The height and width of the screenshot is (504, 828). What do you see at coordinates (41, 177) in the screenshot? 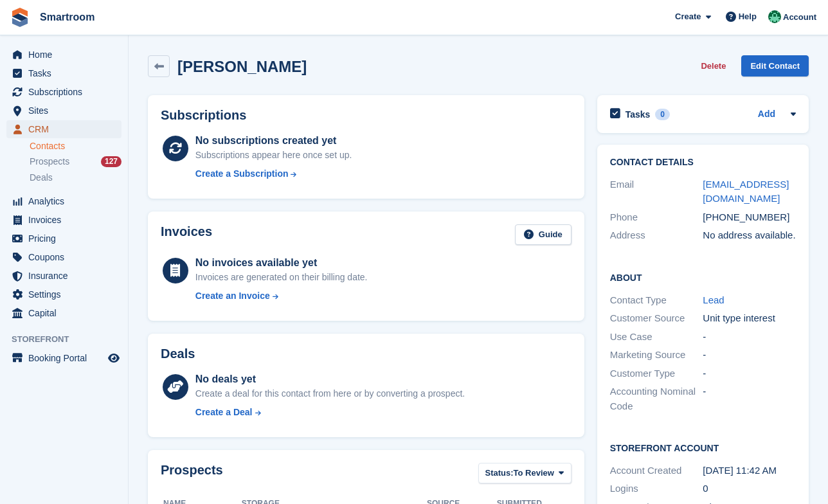
I see `span: Deals` at bounding box center [41, 177].